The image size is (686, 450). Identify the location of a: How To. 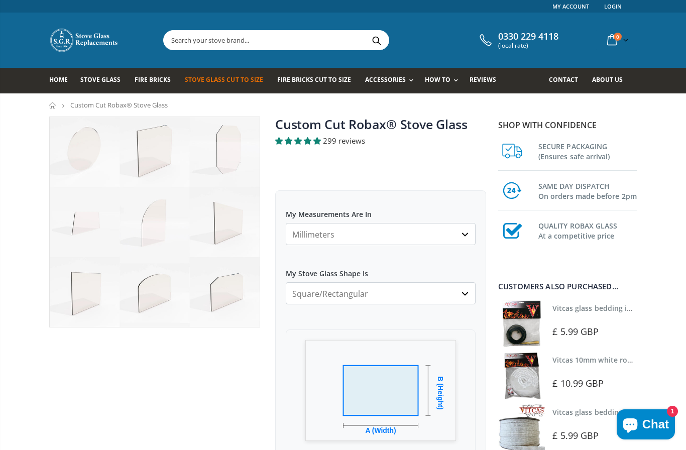
(444, 80).